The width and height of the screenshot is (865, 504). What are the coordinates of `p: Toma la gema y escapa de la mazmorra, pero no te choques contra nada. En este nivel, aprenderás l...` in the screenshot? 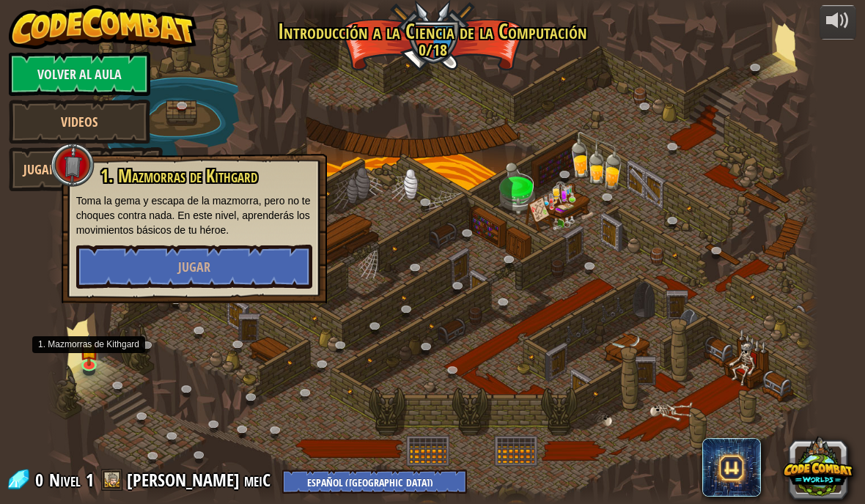 It's located at (194, 215).